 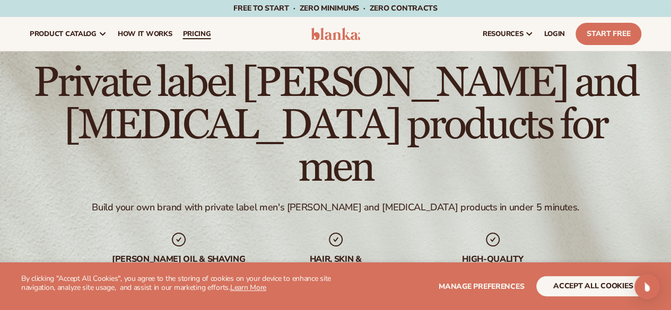 What do you see at coordinates (503, 34) in the screenshot?
I see `span: resources` at bounding box center [503, 34].